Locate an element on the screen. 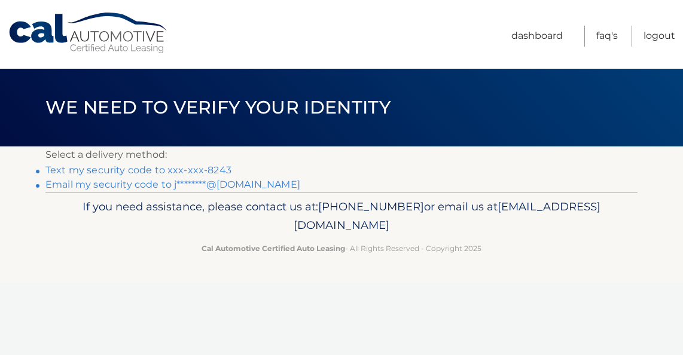  a: FAQ's is located at coordinates (607, 36).